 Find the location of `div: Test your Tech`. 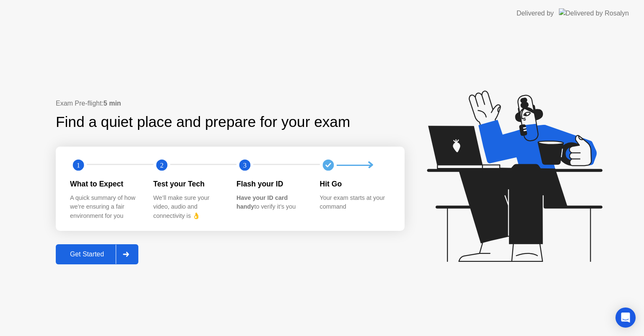

div: Test your Tech is located at coordinates (188, 184).